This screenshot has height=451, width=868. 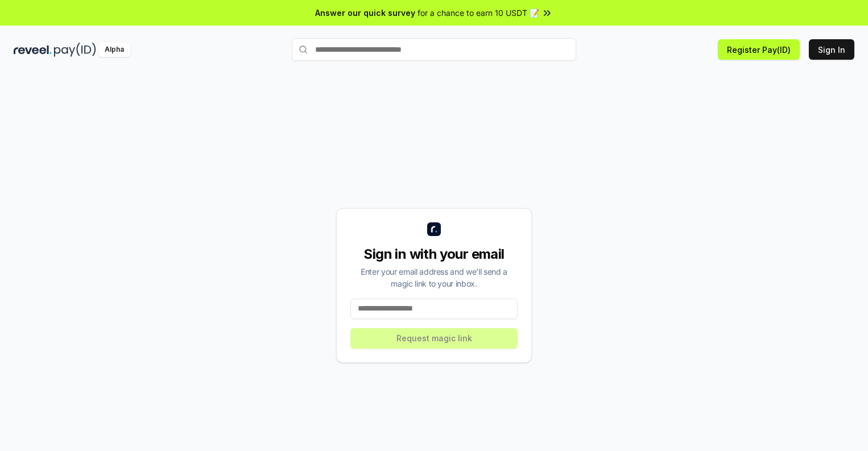 I want to click on button: Sign In, so click(x=832, y=49).